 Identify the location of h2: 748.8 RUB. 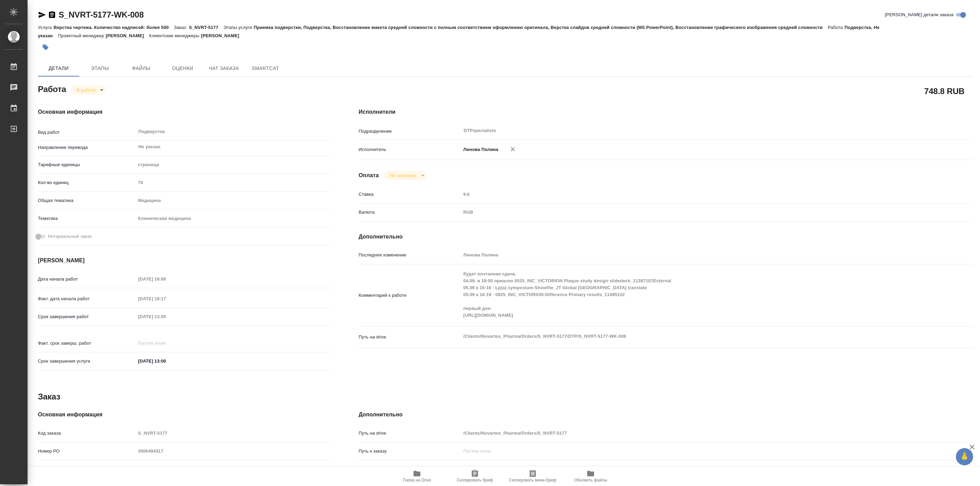
(943, 91).